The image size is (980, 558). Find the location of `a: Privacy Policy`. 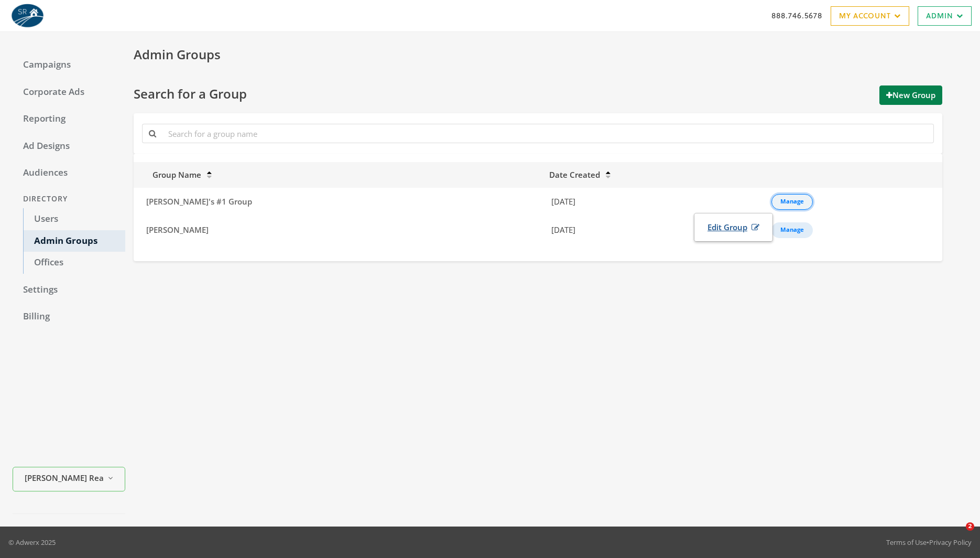

a: Privacy Policy is located at coordinates (951, 542).